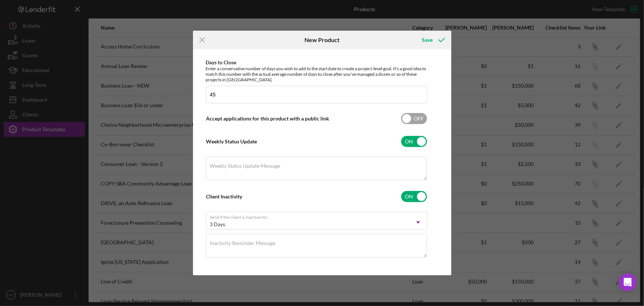 This screenshot has height=306, width=644. What do you see at coordinates (245, 166) in the screenshot?
I see `label: Weekly Status Update Message` at bounding box center [245, 166].